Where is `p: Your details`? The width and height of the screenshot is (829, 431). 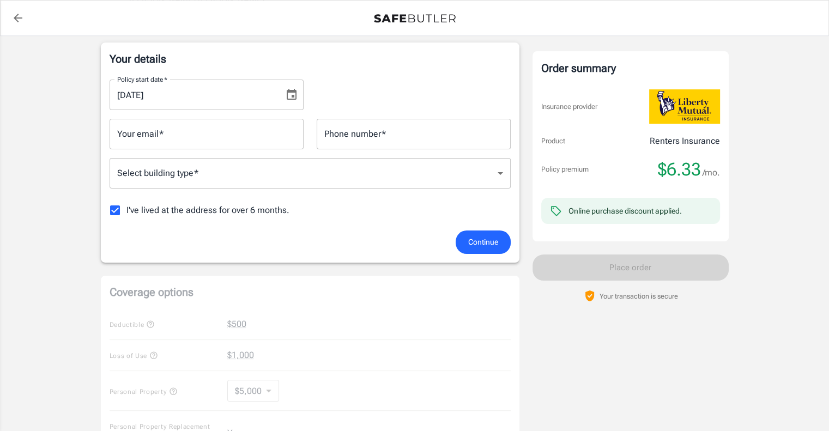 p: Your details is located at coordinates (310, 59).